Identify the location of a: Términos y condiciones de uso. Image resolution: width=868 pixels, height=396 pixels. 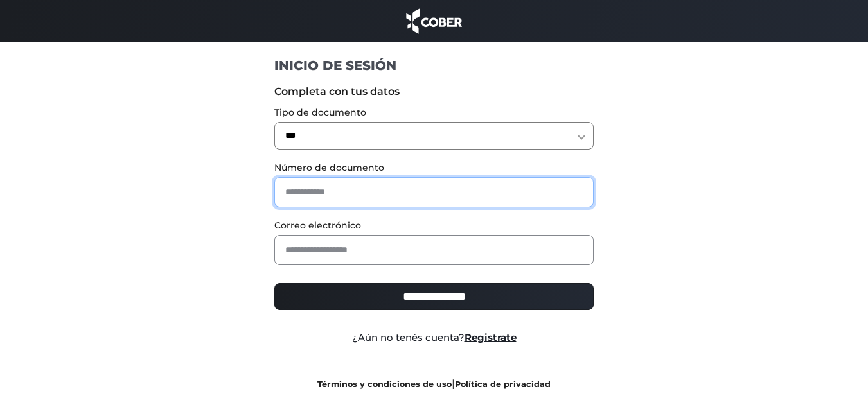
(384, 384).